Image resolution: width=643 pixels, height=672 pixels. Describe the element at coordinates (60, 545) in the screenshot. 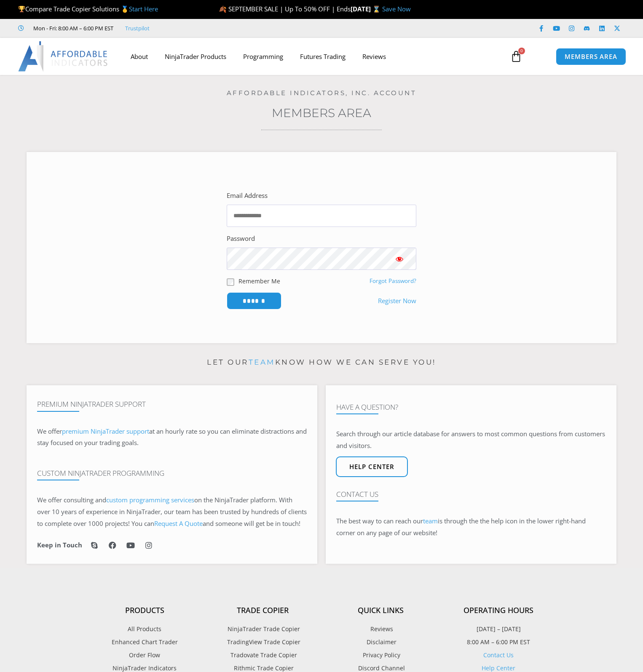

I see `h6: Keep in Touch` at that location.